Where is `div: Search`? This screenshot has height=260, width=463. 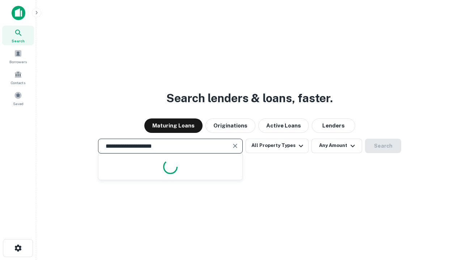
div: Search is located at coordinates (18, 35).